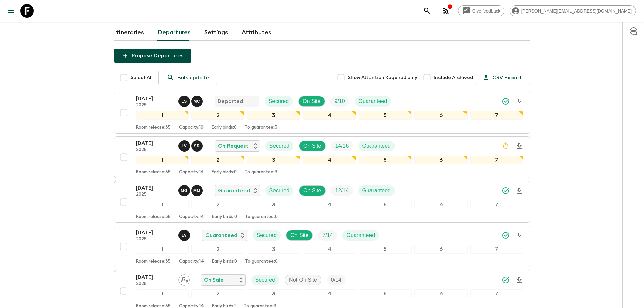  Describe the element at coordinates (142, 78) in the screenshot. I see `span: Select All` at that location.